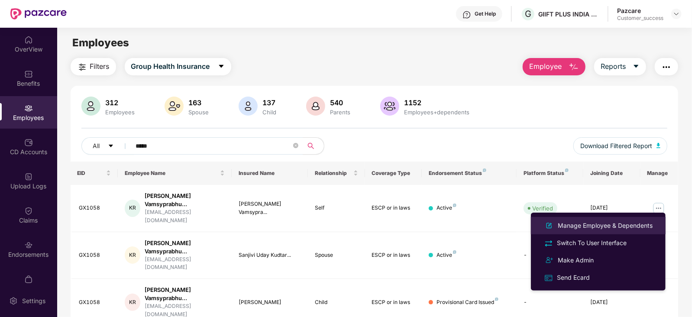 Image resolution: width=692 pixels, height=317 pixels. Describe the element at coordinates (485, 14) in the screenshot. I see `div: Get Help` at that location.